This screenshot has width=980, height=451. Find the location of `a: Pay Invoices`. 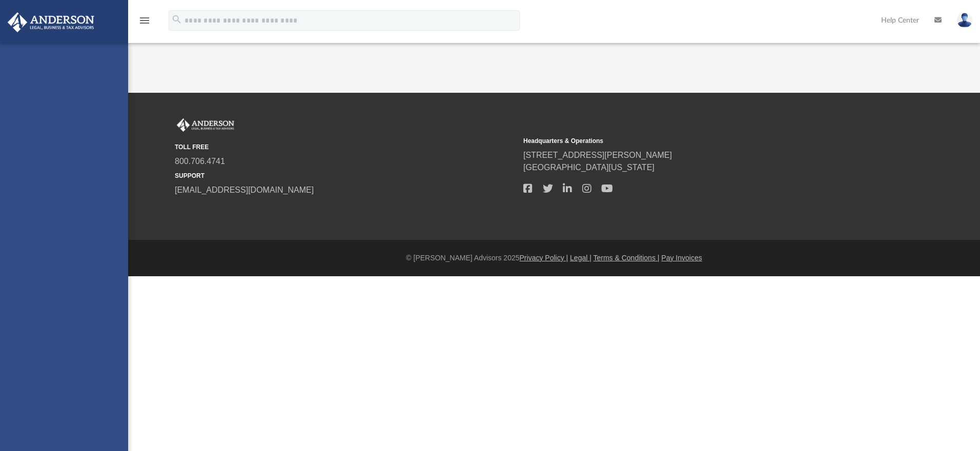

a: Pay Invoices is located at coordinates (681, 258).